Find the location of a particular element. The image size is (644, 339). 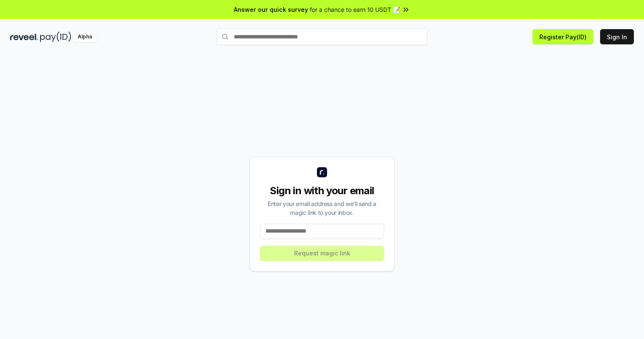

div: Sign in with your email is located at coordinates (322, 191).